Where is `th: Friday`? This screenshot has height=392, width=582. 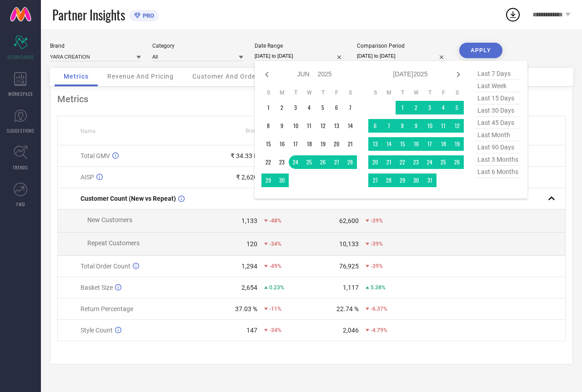 th: Friday is located at coordinates (443, 93).